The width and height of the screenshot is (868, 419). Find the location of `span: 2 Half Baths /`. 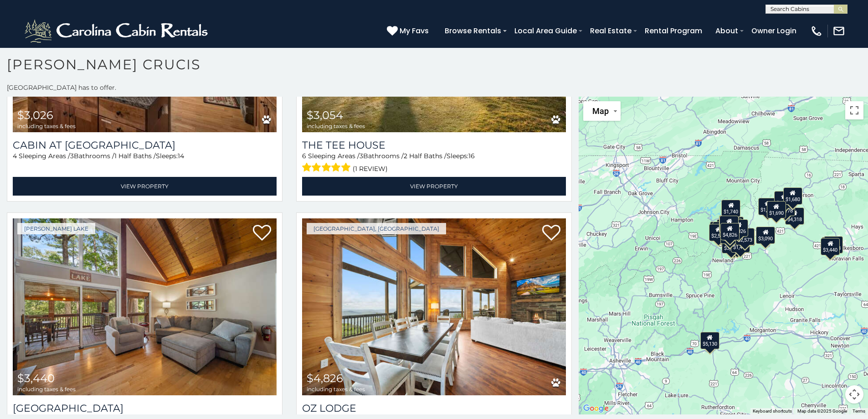

span: 2 Half Baths / is located at coordinates (425, 156).